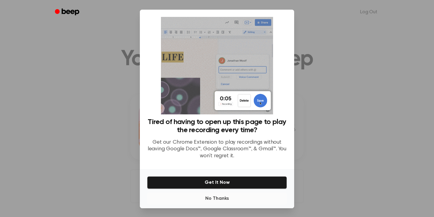 Image resolution: width=434 pixels, height=217 pixels. Describe the element at coordinates (217, 65) in the screenshot. I see `img: Beep extension in action` at that location.